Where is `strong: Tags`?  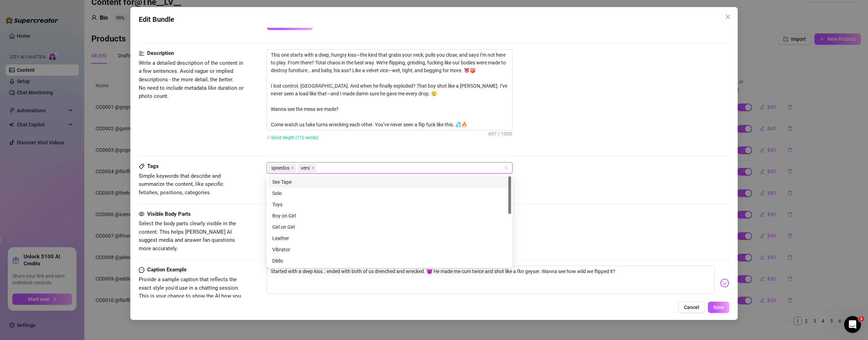
strong: Tags is located at coordinates (153, 166).